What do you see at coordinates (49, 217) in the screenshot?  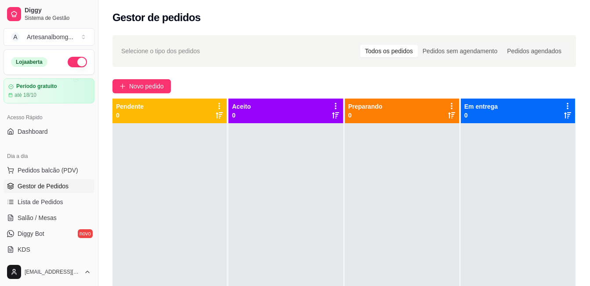 I see `a: Salão / Mesas` at bounding box center [49, 217].